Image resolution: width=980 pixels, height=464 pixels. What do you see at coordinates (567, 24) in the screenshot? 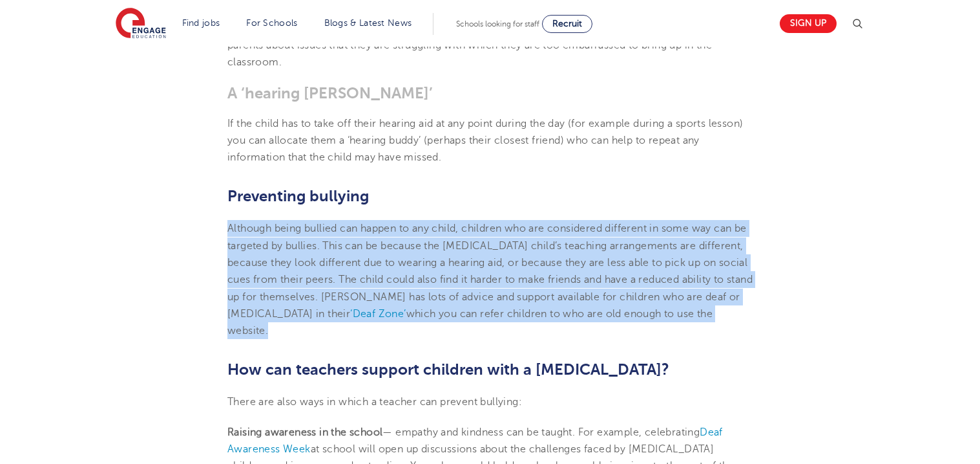
I see `a: Recruit` at bounding box center [567, 24].